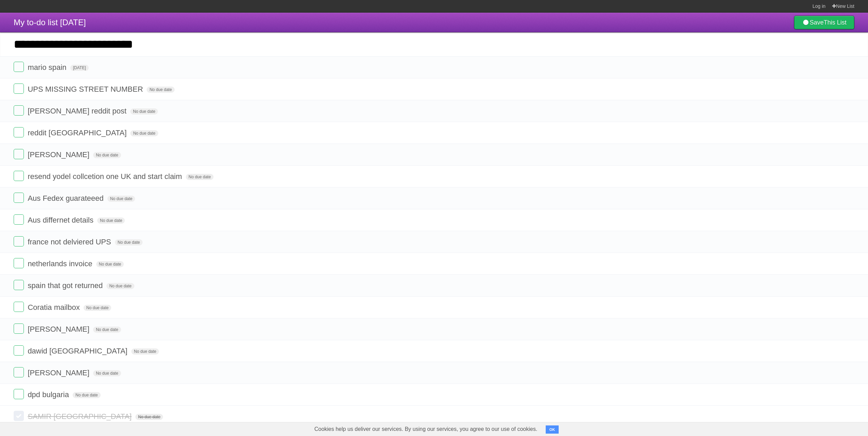 The height and width of the screenshot is (436, 868). I want to click on span: netherlands invoice, so click(61, 263).